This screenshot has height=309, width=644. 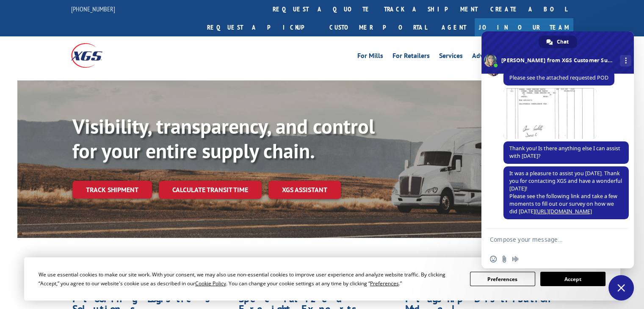 What do you see at coordinates (502, 279) in the screenshot?
I see `button: Preferences` at bounding box center [502, 279].